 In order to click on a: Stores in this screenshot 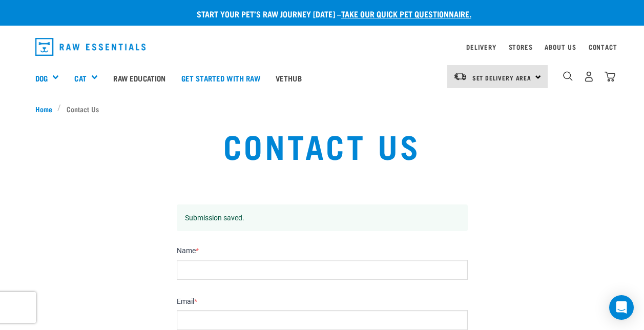, I will do `click(520, 47)`.